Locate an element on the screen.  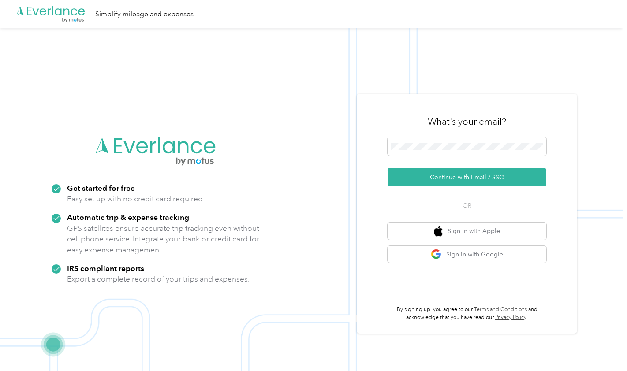
button: Continue with Email / SSO is located at coordinates (467, 177).